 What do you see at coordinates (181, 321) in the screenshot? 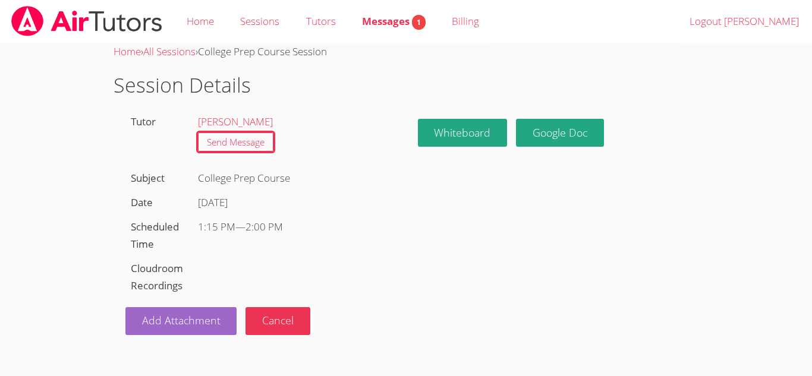
I see `a: Add Attachment` at bounding box center [181, 321].